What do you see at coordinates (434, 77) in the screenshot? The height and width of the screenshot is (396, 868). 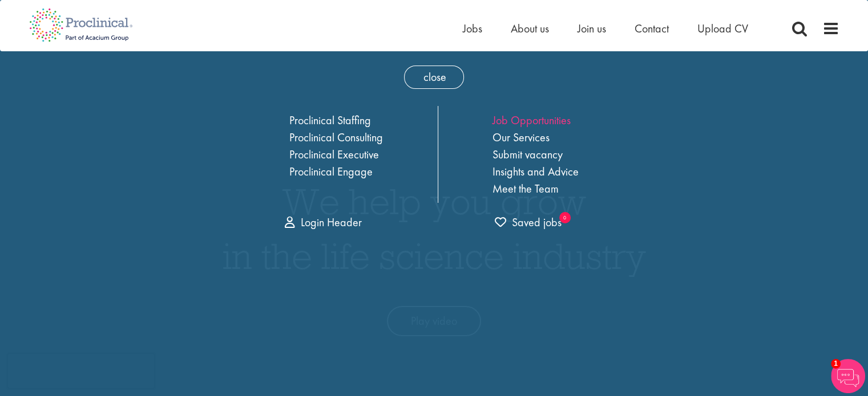 I see `span: close` at bounding box center [434, 77].